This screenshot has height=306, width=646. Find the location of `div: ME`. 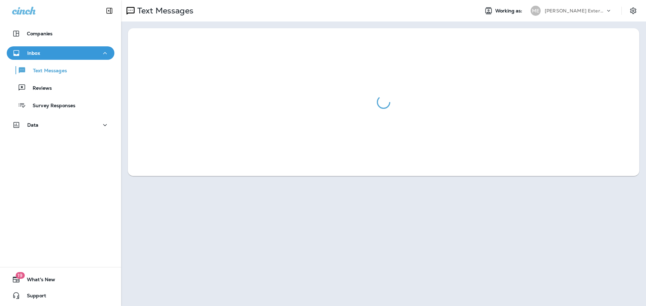

div: ME is located at coordinates (536, 11).